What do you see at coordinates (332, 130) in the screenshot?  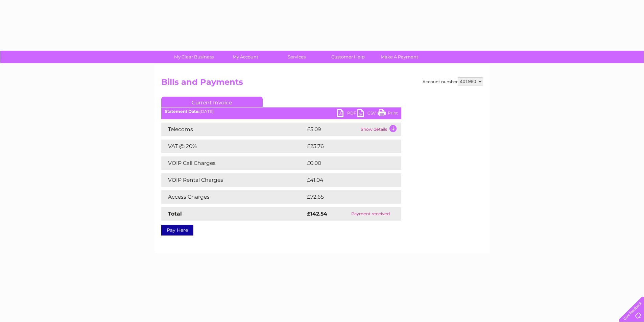 I see `td: £5.09` at bounding box center [332, 130].